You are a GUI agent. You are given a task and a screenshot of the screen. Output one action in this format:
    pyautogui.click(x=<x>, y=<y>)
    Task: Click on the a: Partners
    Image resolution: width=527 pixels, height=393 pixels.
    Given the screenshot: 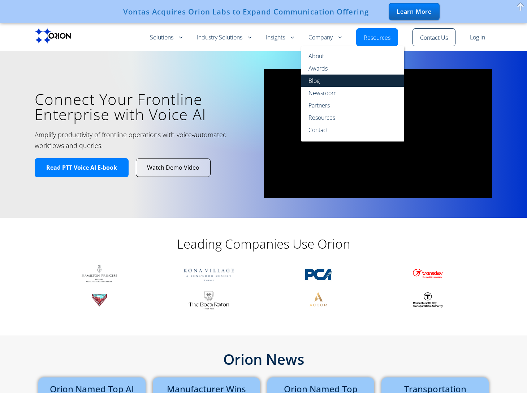 What is the action you would take?
    pyautogui.click(x=353, y=105)
    